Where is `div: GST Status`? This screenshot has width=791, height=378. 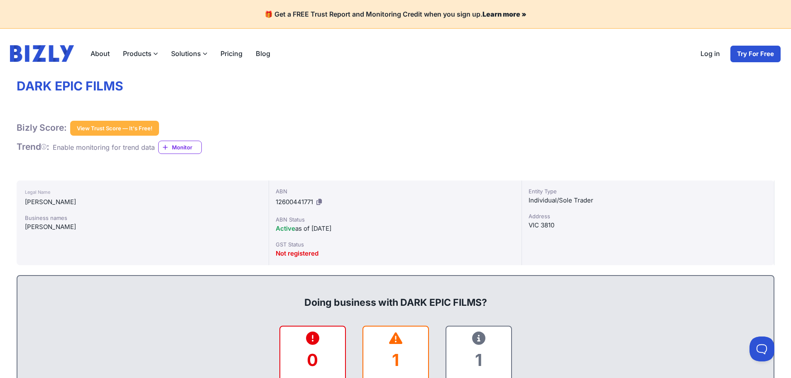 div: GST Status is located at coordinates (395, 245).